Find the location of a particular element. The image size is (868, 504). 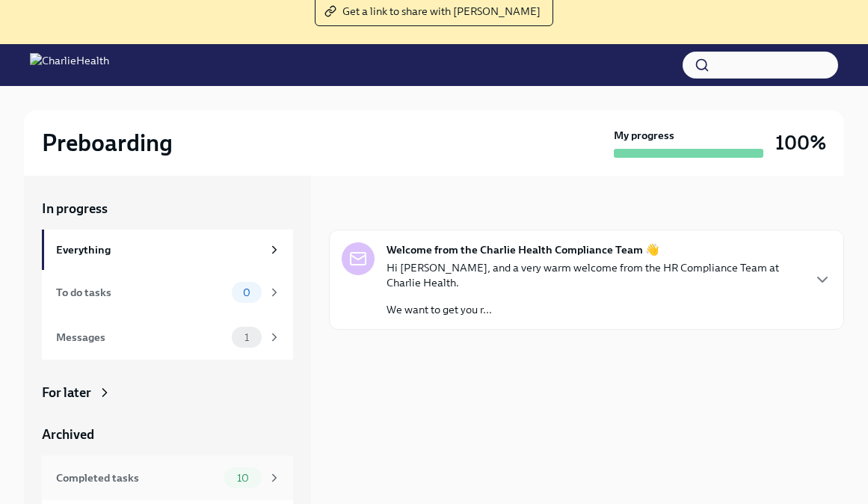

a: In progress is located at coordinates (168, 208).